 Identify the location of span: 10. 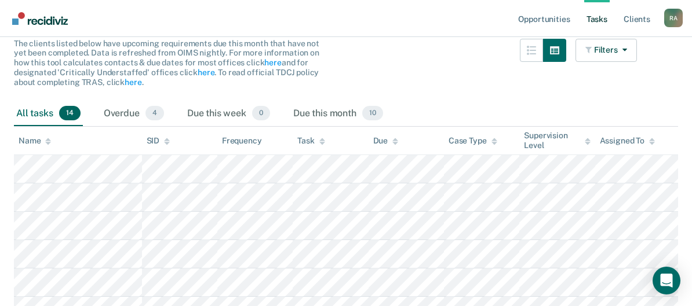
(373, 114).